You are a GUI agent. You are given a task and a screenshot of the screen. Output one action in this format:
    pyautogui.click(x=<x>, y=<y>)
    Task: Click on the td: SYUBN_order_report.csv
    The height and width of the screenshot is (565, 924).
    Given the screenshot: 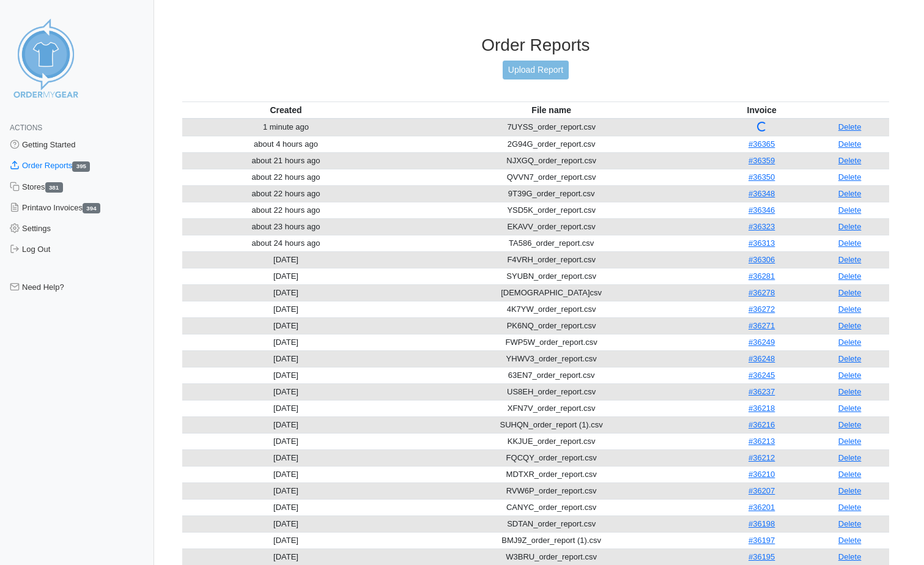 What is the action you would take?
    pyautogui.click(x=551, y=276)
    